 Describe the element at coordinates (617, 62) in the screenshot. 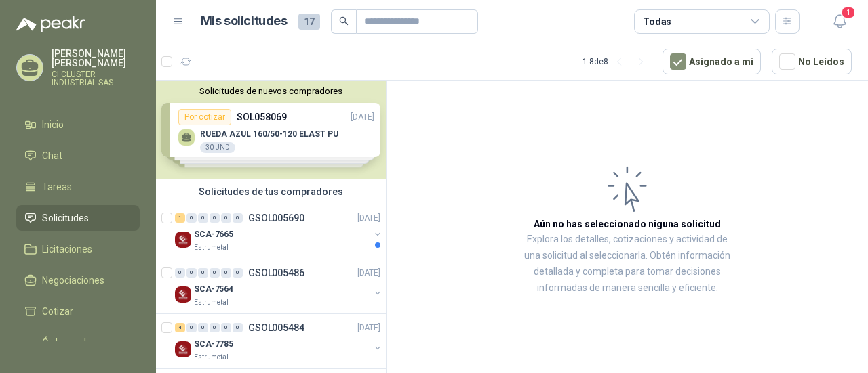

I see `div: 1 - 8 de 8` at that location.